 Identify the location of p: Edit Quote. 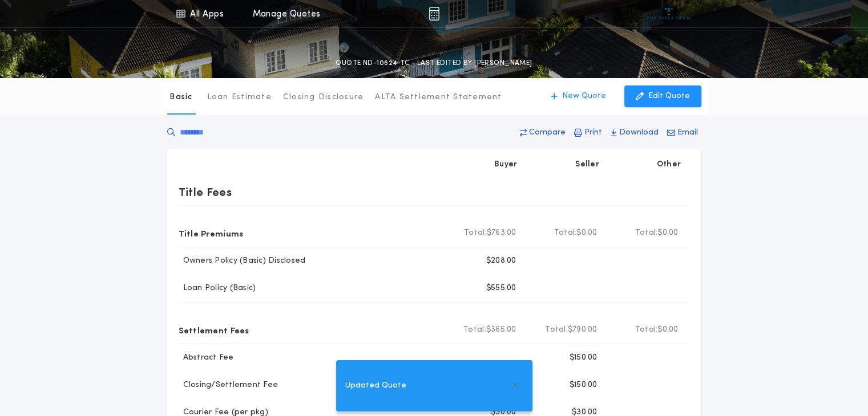
(669, 96).